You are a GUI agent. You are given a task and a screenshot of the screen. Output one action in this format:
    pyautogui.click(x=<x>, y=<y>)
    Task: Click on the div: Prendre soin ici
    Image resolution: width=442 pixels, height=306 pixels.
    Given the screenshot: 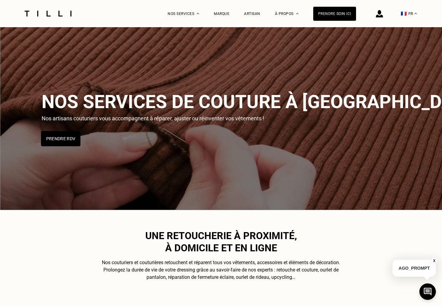 What is the action you would take?
    pyautogui.click(x=335, y=14)
    